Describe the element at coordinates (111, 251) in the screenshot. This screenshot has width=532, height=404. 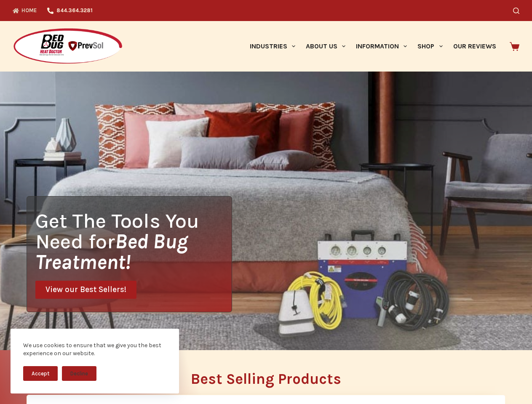
I see `i: Bed Bug Treatment!` at that location.